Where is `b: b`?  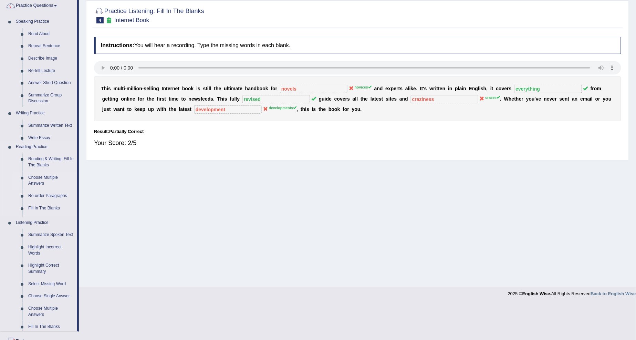 b: b is located at coordinates (258, 89).